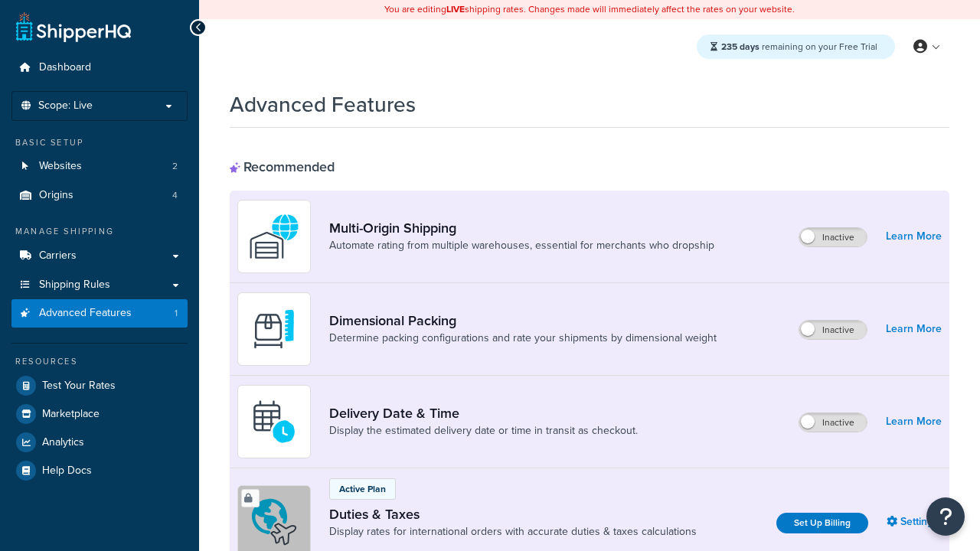 The image size is (980, 551). I want to click on a: Carriers, so click(100, 256).